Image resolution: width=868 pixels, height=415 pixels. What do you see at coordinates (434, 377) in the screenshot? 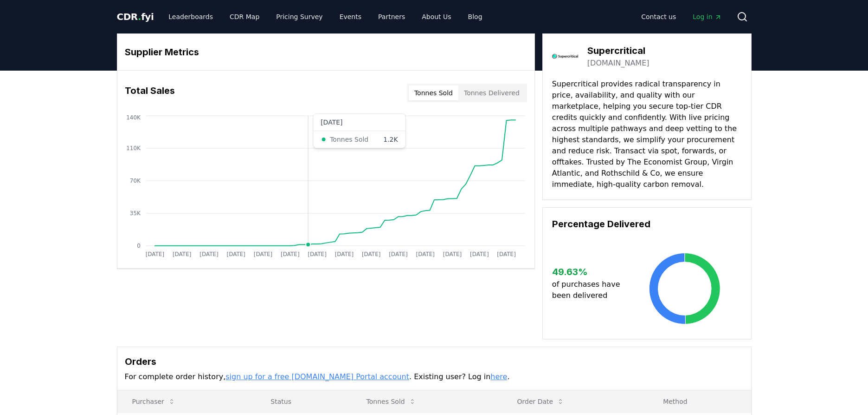
I see `p: For complete order history, . Existing user? Log in .` at bounding box center [434, 377].